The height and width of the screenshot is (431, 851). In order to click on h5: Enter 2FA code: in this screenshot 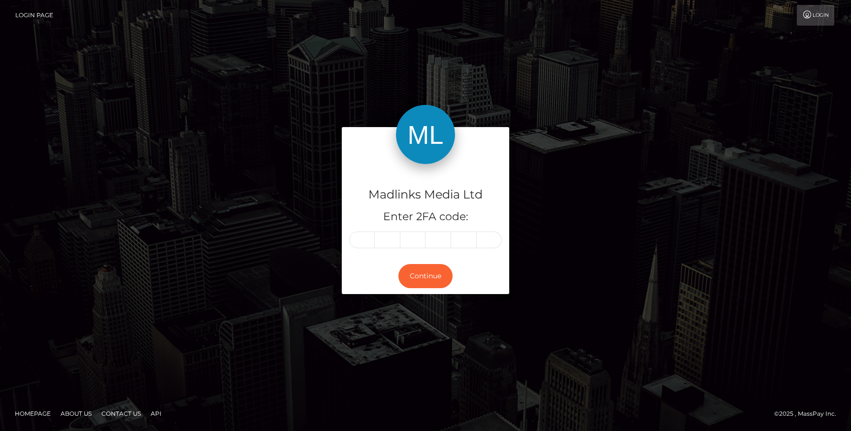, I will do `click(425, 217)`.